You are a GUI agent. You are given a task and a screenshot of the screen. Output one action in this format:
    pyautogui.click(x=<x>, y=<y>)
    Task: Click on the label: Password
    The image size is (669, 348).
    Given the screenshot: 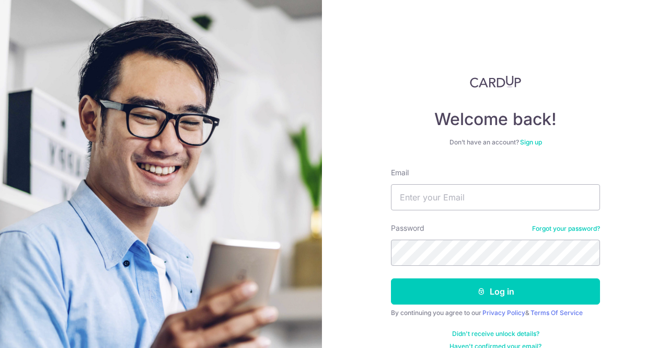 What is the action you would take?
    pyautogui.click(x=408, y=228)
    